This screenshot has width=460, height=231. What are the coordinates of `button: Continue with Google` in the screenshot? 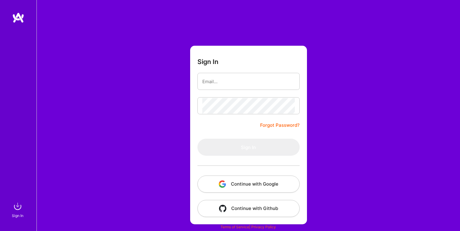 It's located at (249, 184).